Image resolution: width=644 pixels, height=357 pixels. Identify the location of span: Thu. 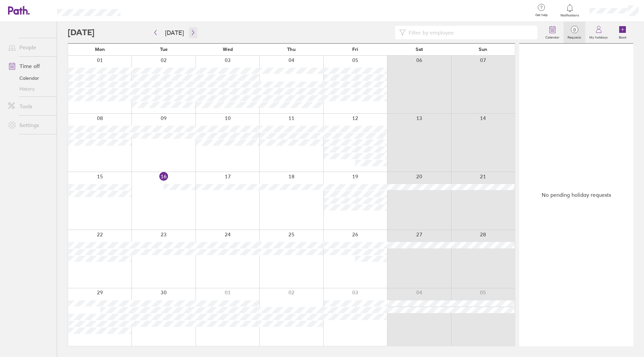
(291, 50).